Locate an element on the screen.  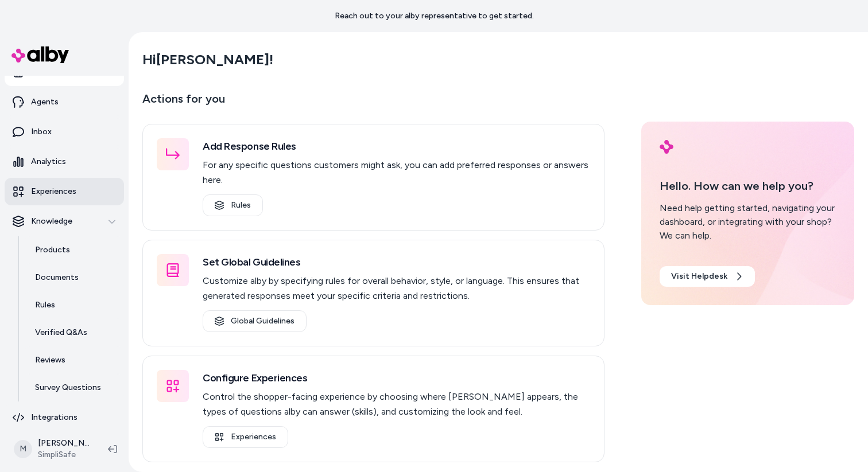
p: Products is located at coordinates (52, 250).